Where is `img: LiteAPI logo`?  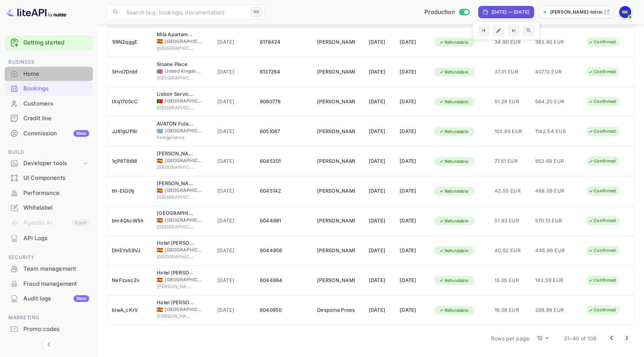
img: LiteAPI logo is located at coordinates (36, 12).